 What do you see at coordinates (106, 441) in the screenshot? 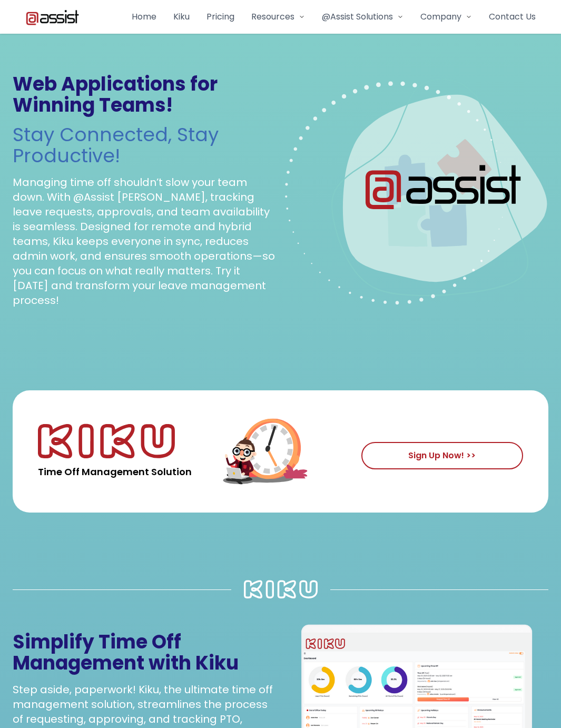
I see `img: Kiku Logo` at bounding box center [106, 441].